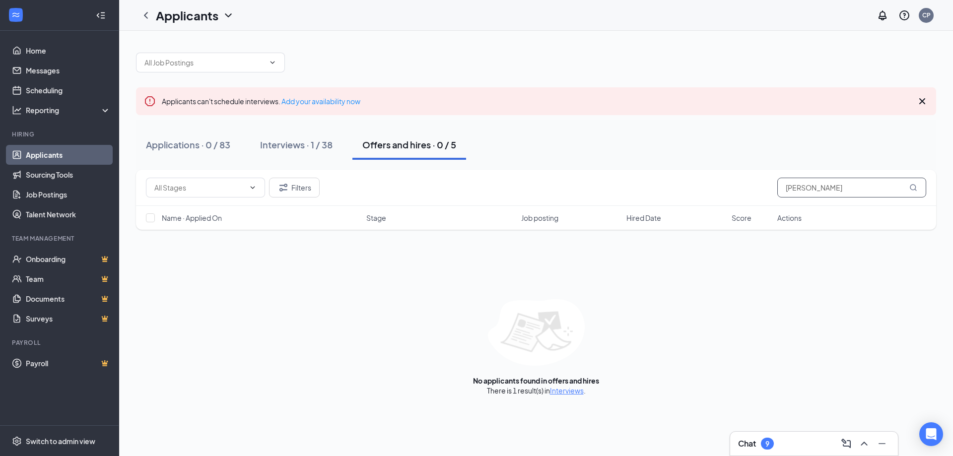 This screenshot has width=953, height=456. What do you see at coordinates (261, 101) in the screenshot?
I see `span: Applicants can't schedule interviews.` at bounding box center [261, 101].